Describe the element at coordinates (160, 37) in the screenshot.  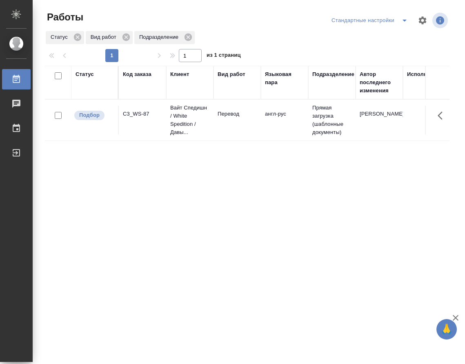
I see `p: Подразделение` at that location.